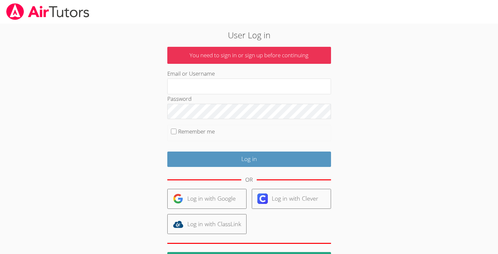  What do you see at coordinates (191, 73) in the screenshot?
I see `label: Email or Username` at bounding box center [191, 73].